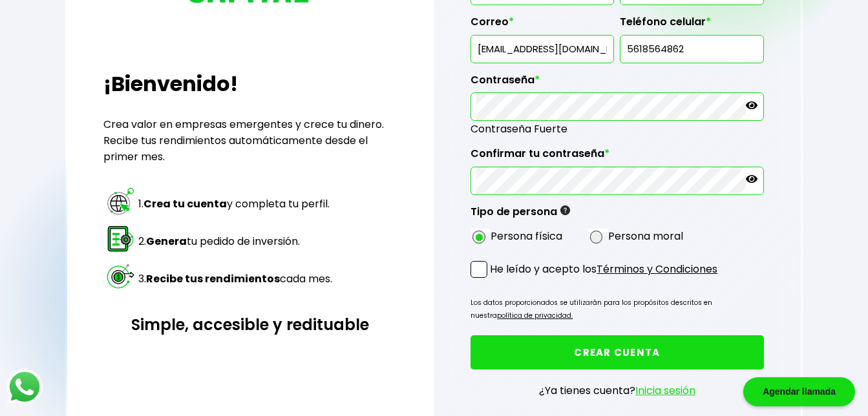 The height and width of the screenshot is (416, 868). I want to click on label: Tipo de persona, so click(521, 215).